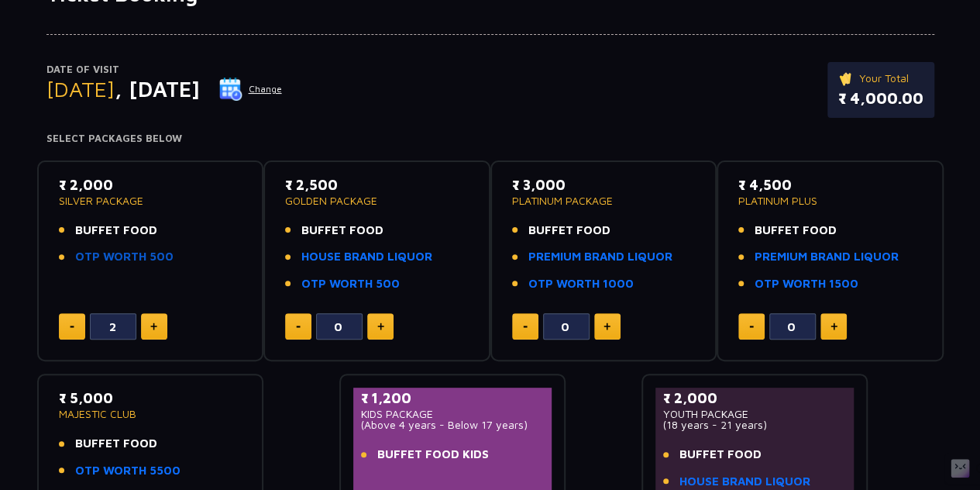 This screenshot has width=980, height=490. I want to click on p: (Above 4 years - Below 17 years), so click(453, 425).